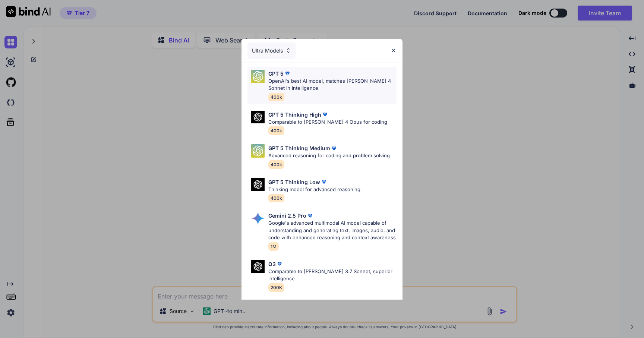 The image size is (644, 338). What do you see at coordinates (299, 148) in the screenshot?
I see `p: GPT 5 Thinking Medium` at bounding box center [299, 148].